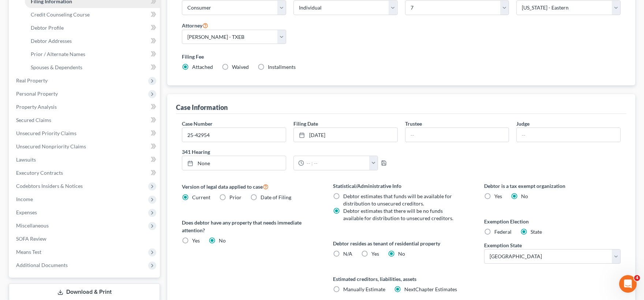 This screenshot has width=644, height=300. What do you see at coordinates (26, 160) in the screenshot?
I see `span: Lawsuits` at bounding box center [26, 160].